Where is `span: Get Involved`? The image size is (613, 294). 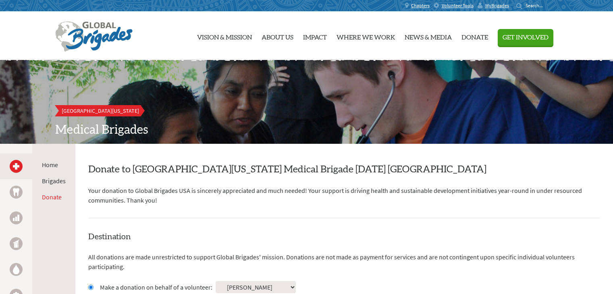
span: Get Involved is located at coordinates (525, 37).